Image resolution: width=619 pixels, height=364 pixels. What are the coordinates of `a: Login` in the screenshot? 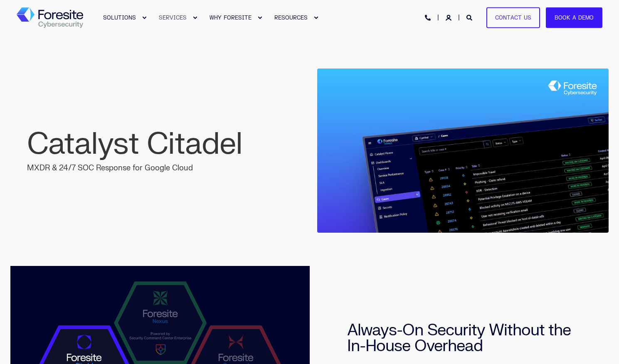 It's located at (449, 17).